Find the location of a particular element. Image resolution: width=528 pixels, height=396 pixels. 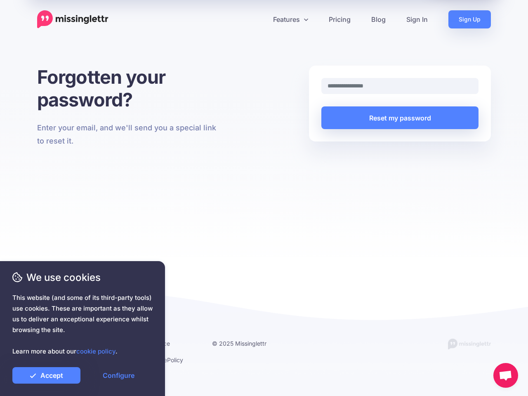

span: We use cookies is located at coordinates (82, 277).